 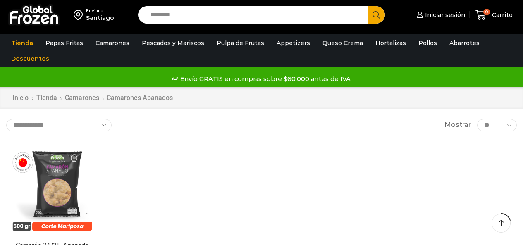 What do you see at coordinates (487, 12) in the screenshot?
I see `span: 0` at bounding box center [487, 12].